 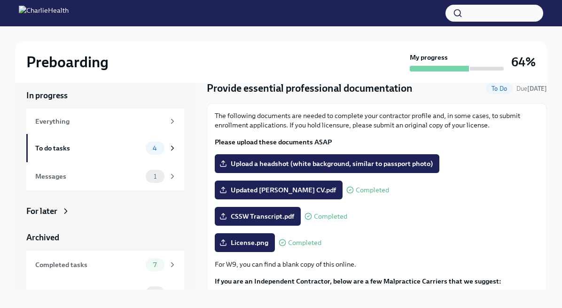 What do you see at coordinates (155, 264) in the screenshot?
I see `span: 7` at bounding box center [155, 264].